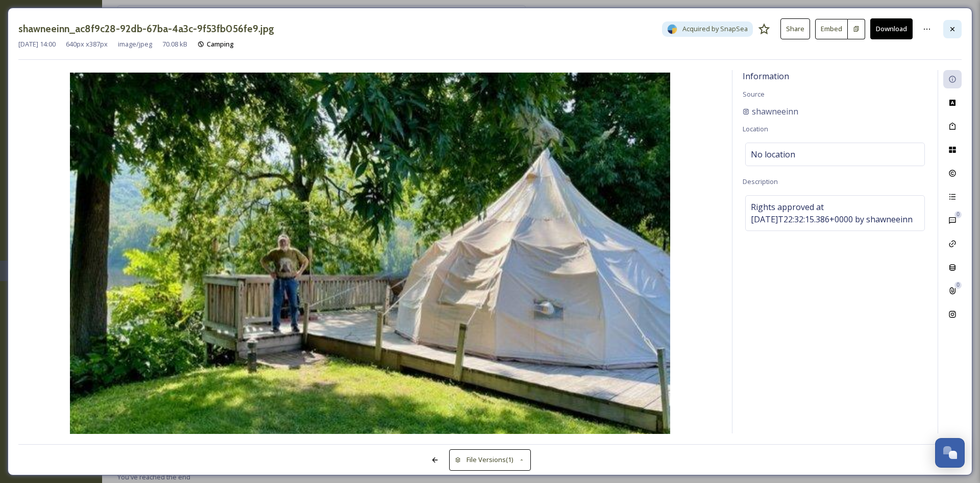 The width and height of the screenshot is (980, 483). What do you see at coordinates (756, 128) in the screenshot?
I see `span: Location` at bounding box center [756, 128].